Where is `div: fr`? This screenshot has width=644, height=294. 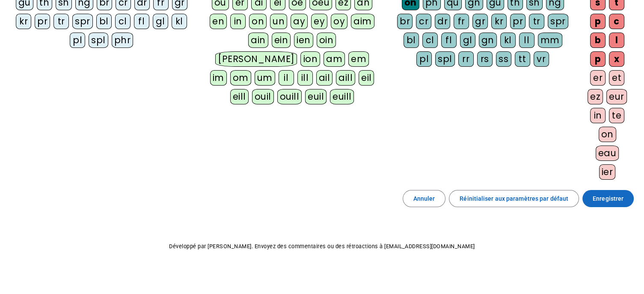 div: fr is located at coordinates (461, 22).